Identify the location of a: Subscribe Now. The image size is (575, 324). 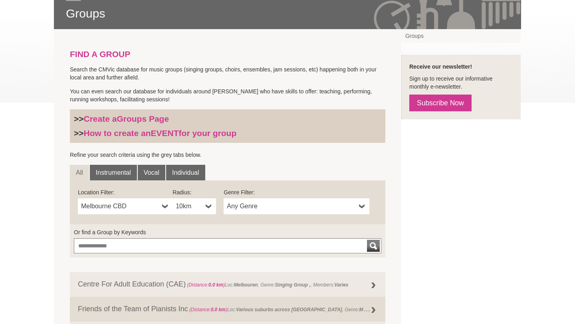
(440, 103).